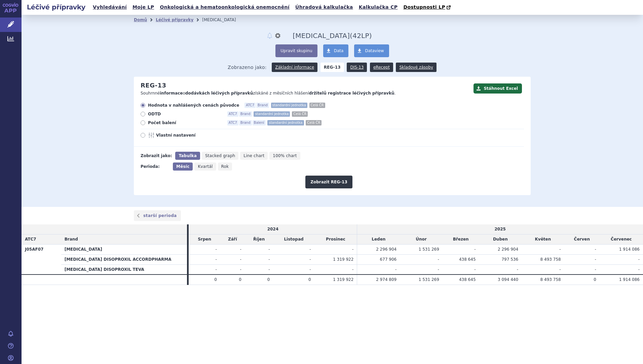 This screenshot has width=643, height=364. What do you see at coordinates (153, 85) in the screenshot?
I see `h2: REG-13` at bounding box center [153, 85].